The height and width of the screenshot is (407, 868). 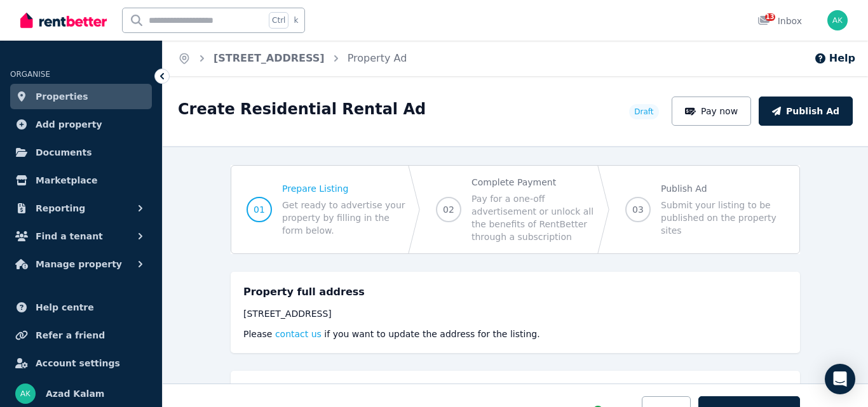 What do you see at coordinates (61, 97) in the screenshot?
I see `span: Properties` at bounding box center [61, 97].